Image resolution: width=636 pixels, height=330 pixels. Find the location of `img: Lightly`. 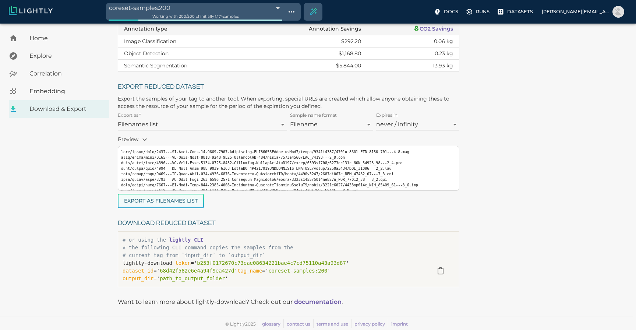

img: Lightly is located at coordinates (31, 11).